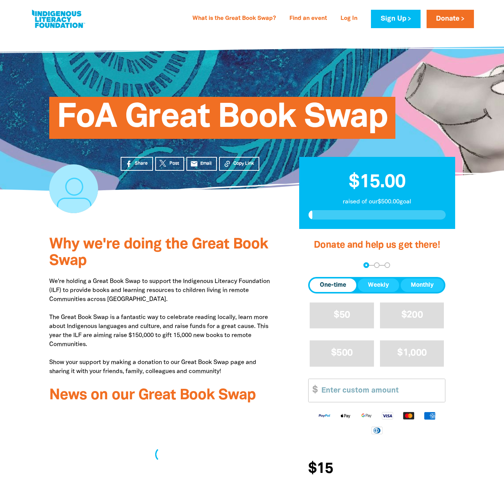 The image size is (504, 477). Describe the element at coordinates (206, 164) in the screenshot. I see `span: Email` at that location.